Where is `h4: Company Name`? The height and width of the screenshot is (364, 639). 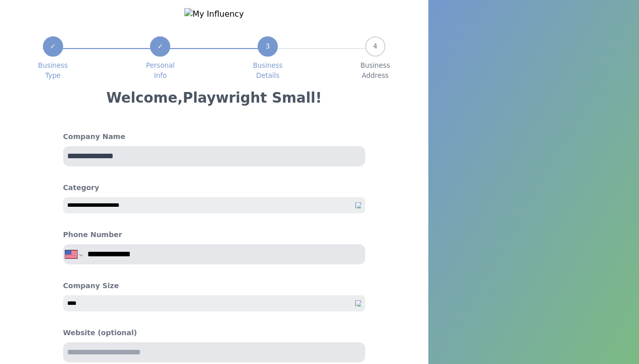 h4: Company Name is located at coordinates (214, 136).